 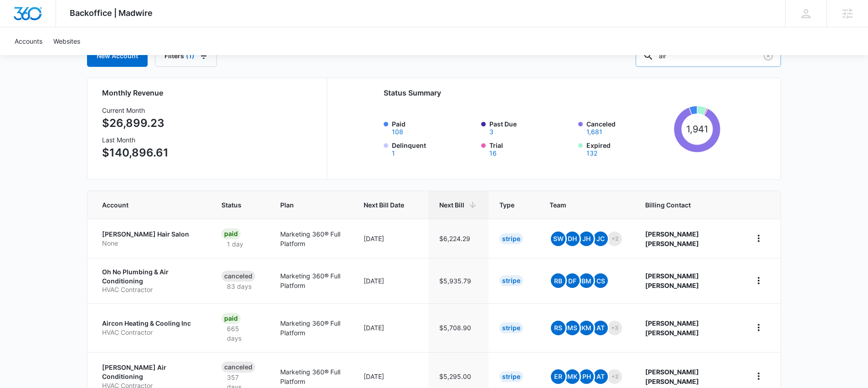 What do you see at coordinates (594, 132) in the screenshot?
I see `button: Canceled` at bounding box center [594, 132].